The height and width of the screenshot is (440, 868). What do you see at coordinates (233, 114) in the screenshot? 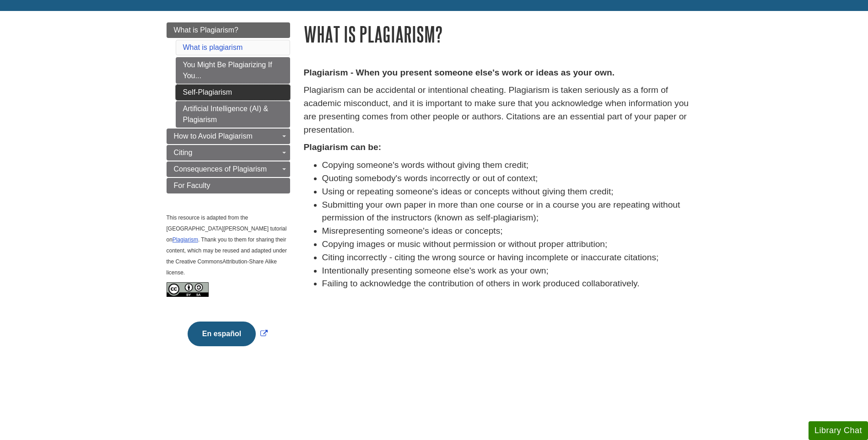
I see `a: Artificial Intelligence (AI) & Plagiarism` at bounding box center [233, 114].